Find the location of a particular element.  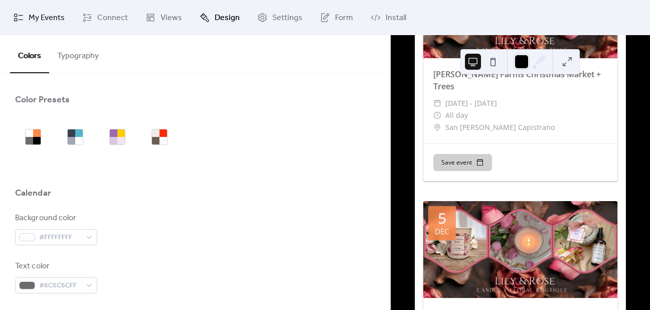

a: Design is located at coordinates (220, 18).